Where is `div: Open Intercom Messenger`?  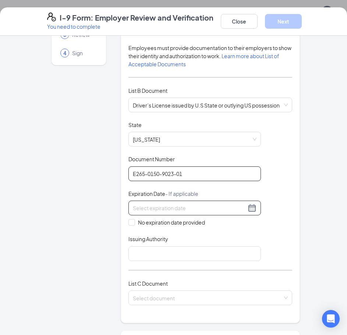 div: Open Intercom Messenger is located at coordinates (331, 318).